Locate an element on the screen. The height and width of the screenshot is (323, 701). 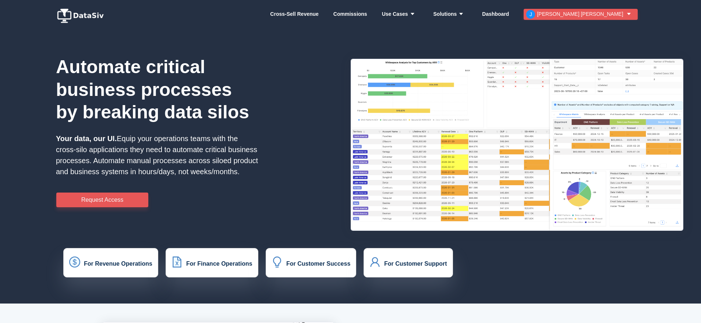
button: icon: bulbFor Customer Success is located at coordinates (311, 263).